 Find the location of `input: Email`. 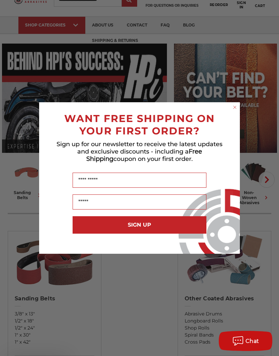

input: Email is located at coordinates (140, 202).